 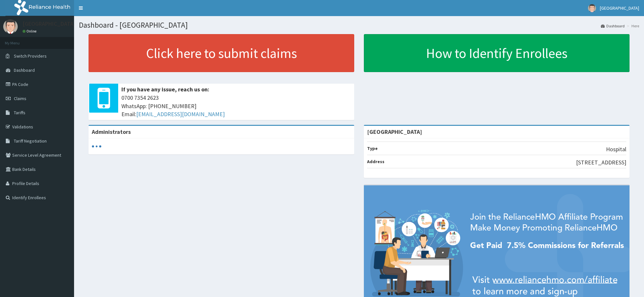 What do you see at coordinates (30, 141) in the screenshot?
I see `span: Tariff Negotiation` at bounding box center [30, 141].